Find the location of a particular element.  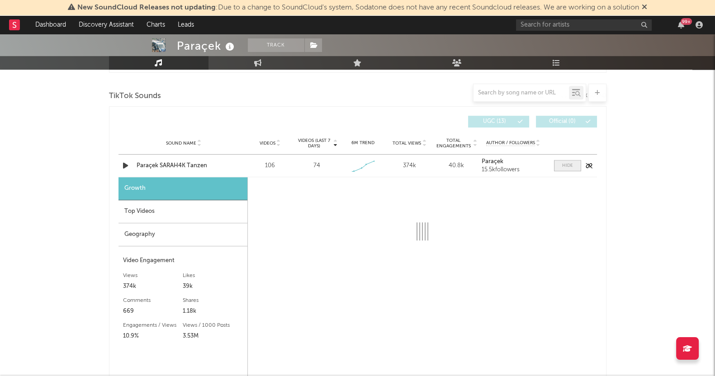

span: Videos (last 7 days) is located at coordinates (313, 143).